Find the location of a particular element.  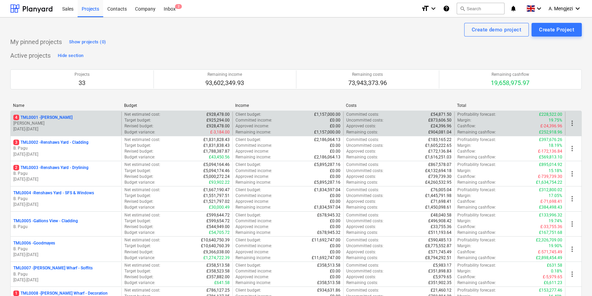

i: keyboard_arrow_down is located at coordinates (577, 9).